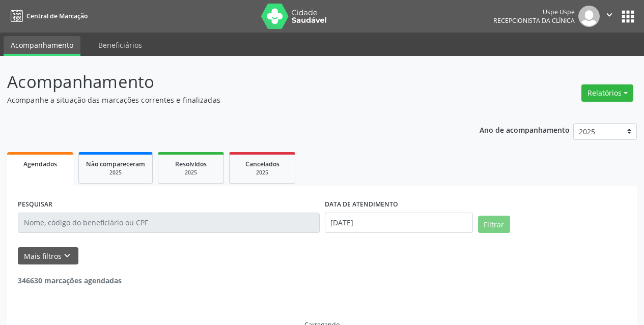 This screenshot has width=644, height=325. What do you see at coordinates (67, 256) in the screenshot?
I see `i: keyboard_arrow_down` at bounding box center [67, 256].